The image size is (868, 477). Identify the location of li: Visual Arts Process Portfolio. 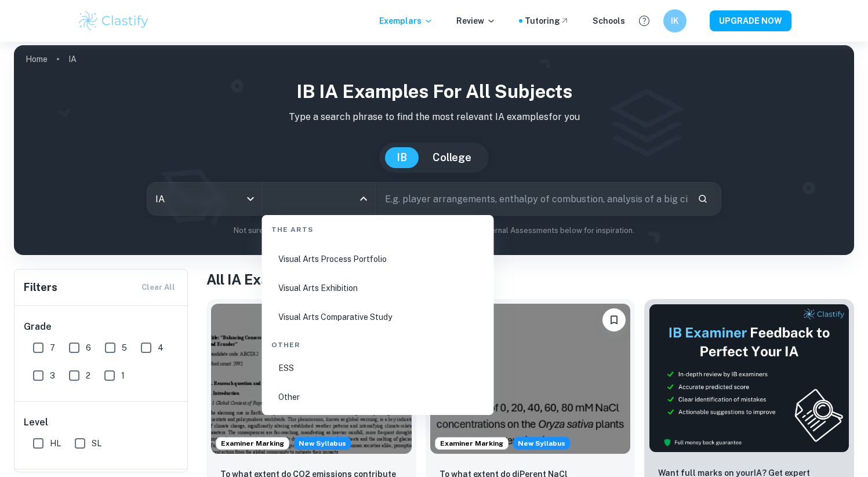
(378, 259).